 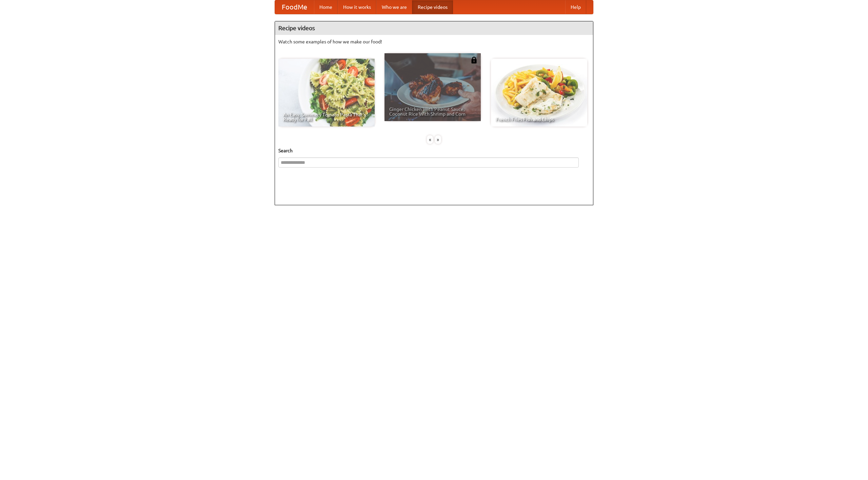 What do you see at coordinates (576, 7) in the screenshot?
I see `a: Help` at bounding box center [576, 7].